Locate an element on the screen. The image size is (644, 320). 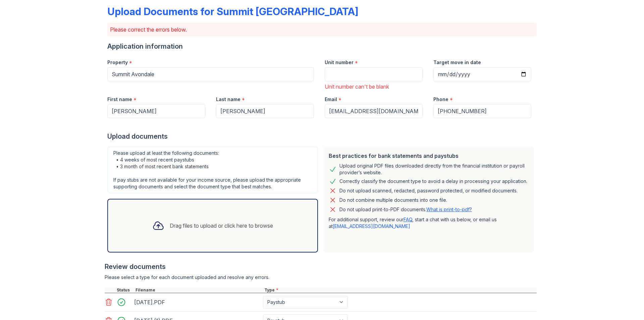
div: Best practices for bank statements and paystubs is located at coordinates (429, 156).